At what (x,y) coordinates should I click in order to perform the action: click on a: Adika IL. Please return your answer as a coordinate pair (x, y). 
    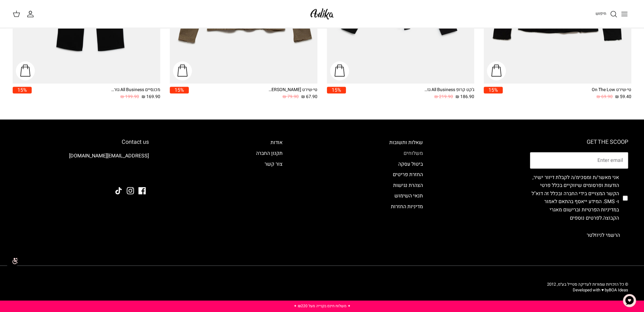
    Looking at the image, I should click on (322, 14).